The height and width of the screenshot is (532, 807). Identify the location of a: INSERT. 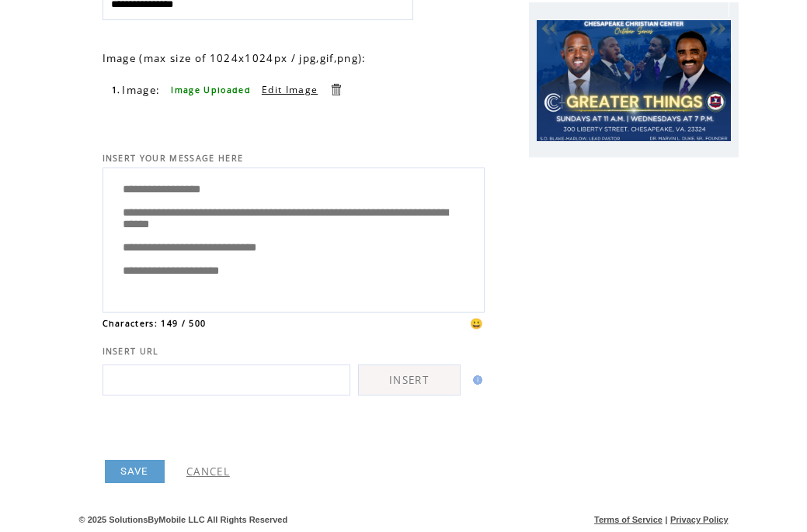
(410, 380).